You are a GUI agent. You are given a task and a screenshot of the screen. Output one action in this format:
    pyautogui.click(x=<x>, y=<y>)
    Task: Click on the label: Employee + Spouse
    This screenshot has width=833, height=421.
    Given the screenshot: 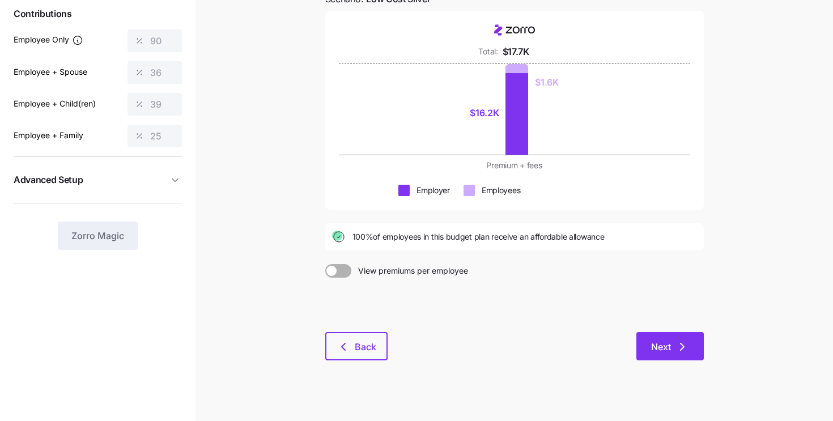 What is the action you would take?
    pyautogui.click(x=50, y=72)
    